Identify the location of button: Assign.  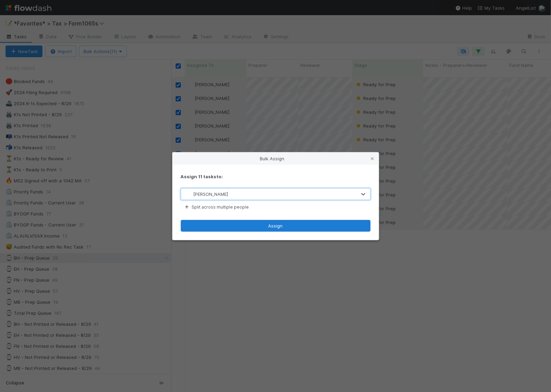
(276, 226).